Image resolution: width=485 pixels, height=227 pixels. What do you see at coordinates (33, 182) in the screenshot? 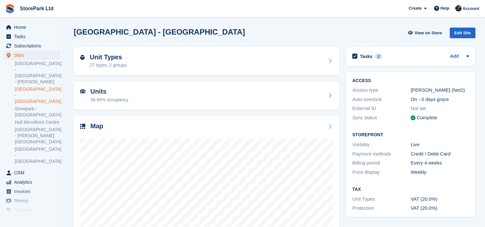
I see `span: Analytics` at bounding box center [33, 182].